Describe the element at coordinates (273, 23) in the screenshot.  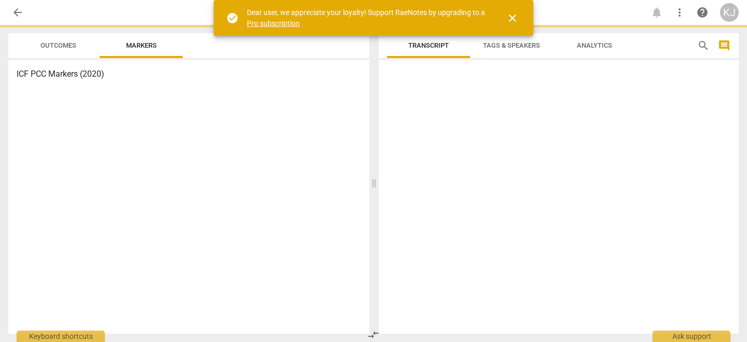
I see `a: Pro subscription` at that location.